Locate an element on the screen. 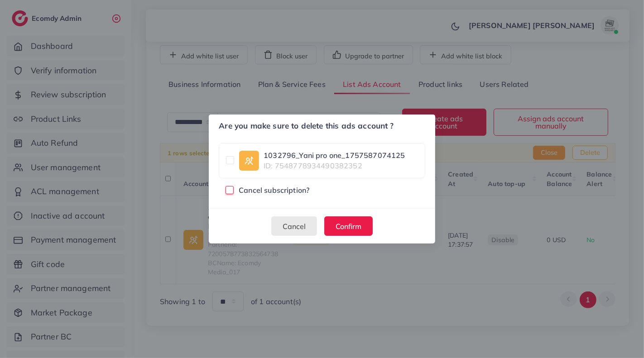 The width and height of the screenshot is (644, 358). h5: Are you make sure to delete this ads account ? is located at coordinates (306, 126).